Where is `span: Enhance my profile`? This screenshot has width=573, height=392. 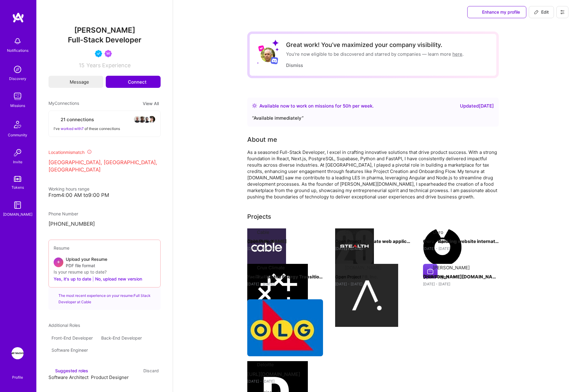 span: Enhance my profile is located at coordinates (497, 12).